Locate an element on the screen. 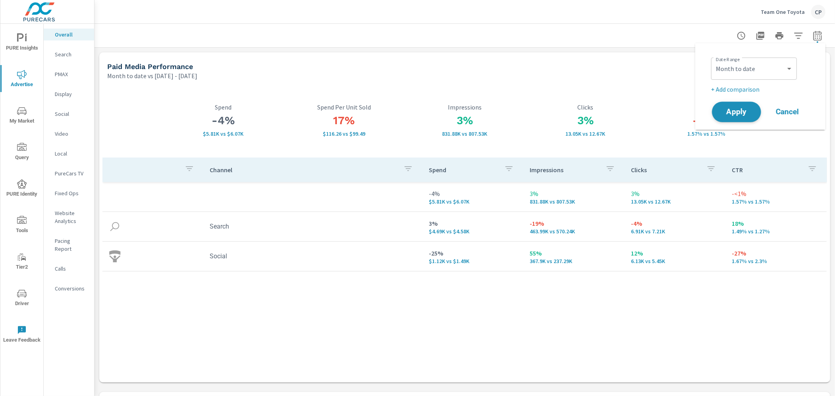  p: Social is located at coordinates (71, 114).